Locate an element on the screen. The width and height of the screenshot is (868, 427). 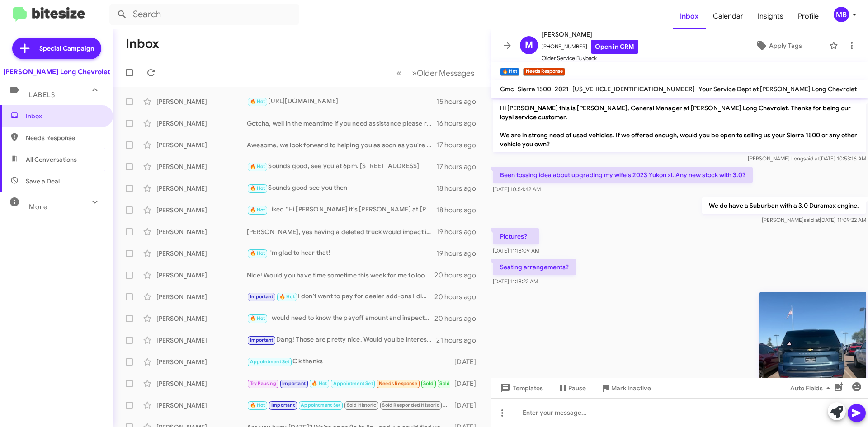
span: Sierra 1500 is located at coordinates (535, 89).